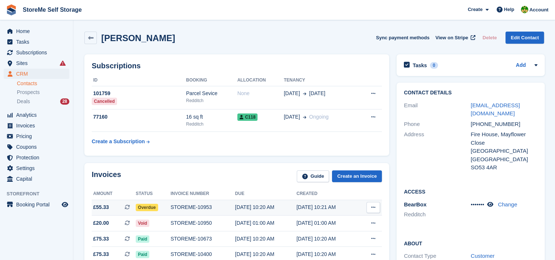 The image size is (555, 260). What do you see at coordinates (43, 83) in the screenshot?
I see `a: Contacts` at bounding box center [43, 83].